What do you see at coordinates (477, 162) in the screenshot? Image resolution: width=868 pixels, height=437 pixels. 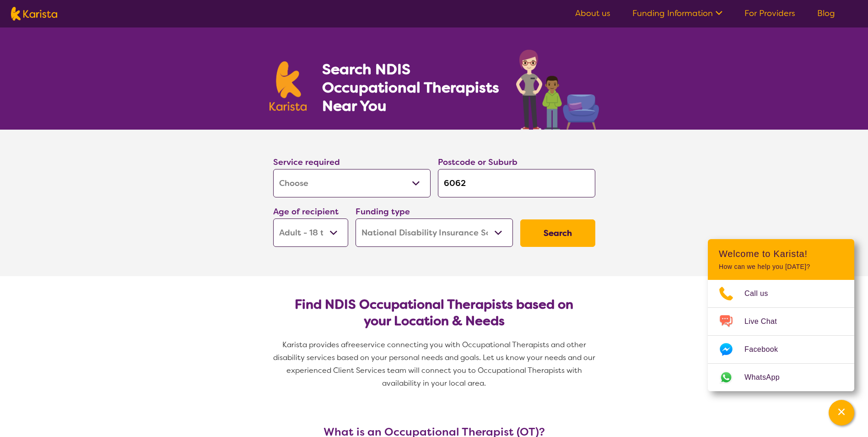 I see `label: Postcode or Suburb` at bounding box center [477, 162].